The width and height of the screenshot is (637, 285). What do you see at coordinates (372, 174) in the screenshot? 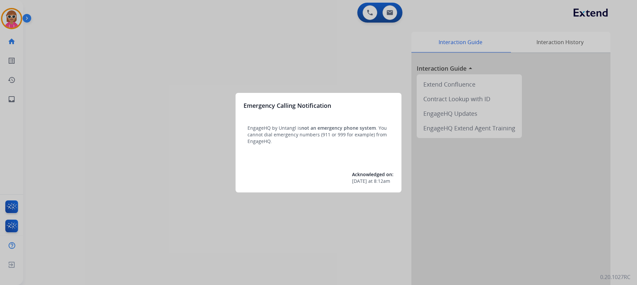
I see `span: Acknowledged on:` at bounding box center [372, 174].